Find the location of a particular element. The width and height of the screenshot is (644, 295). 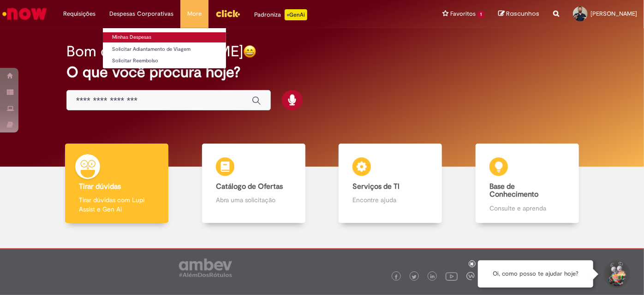

img: logo_footer_twitter.png is located at coordinates (414, 277).